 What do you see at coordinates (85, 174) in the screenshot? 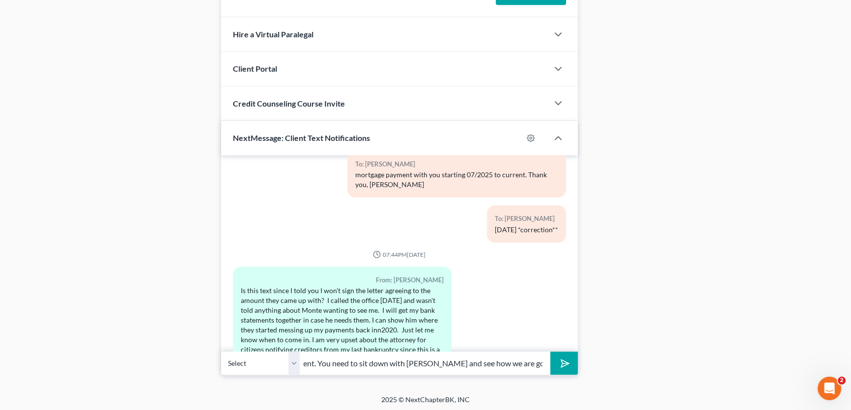
I see `div: We encourage you to use the to answer any questions and we will respond to any unanswered inquiri...` at bounding box center [85, 174].